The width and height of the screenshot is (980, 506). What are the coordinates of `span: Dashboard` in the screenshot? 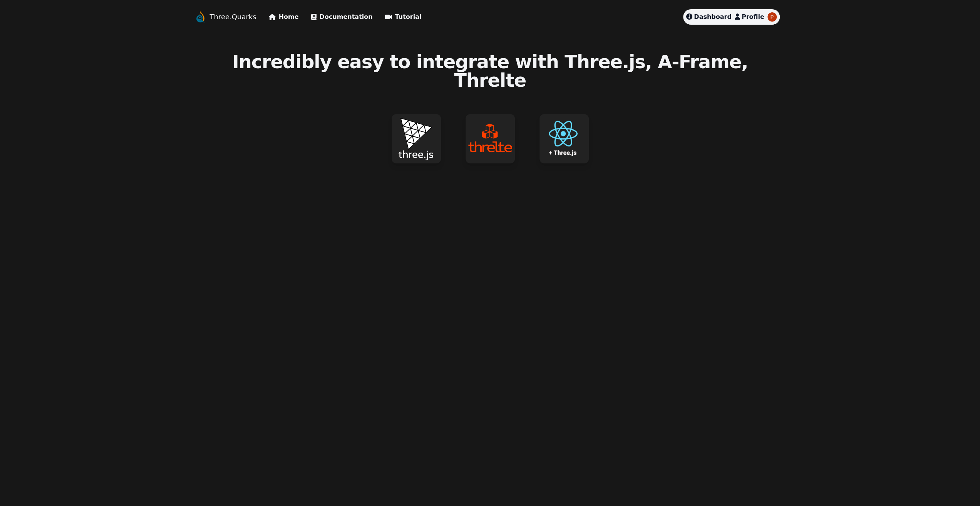 It's located at (713, 16).